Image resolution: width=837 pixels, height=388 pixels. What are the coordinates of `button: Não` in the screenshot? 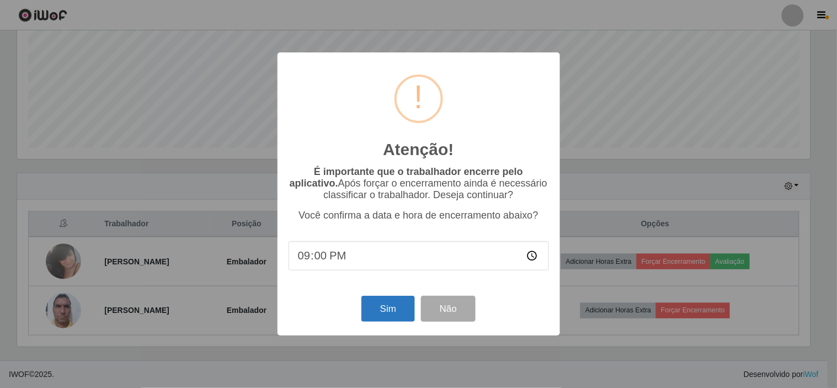 It's located at (448, 308).